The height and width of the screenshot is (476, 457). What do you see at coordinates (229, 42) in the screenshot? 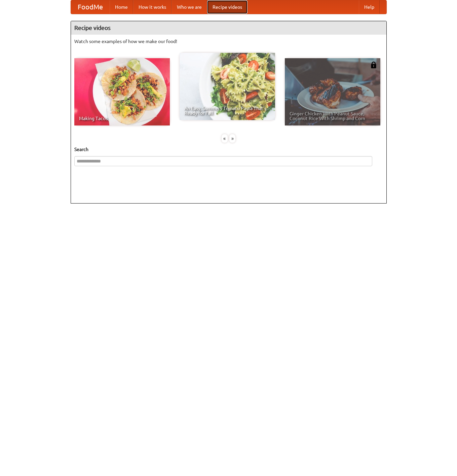
I see `p: Watch some examples of how we make our food!` at bounding box center [229, 42].